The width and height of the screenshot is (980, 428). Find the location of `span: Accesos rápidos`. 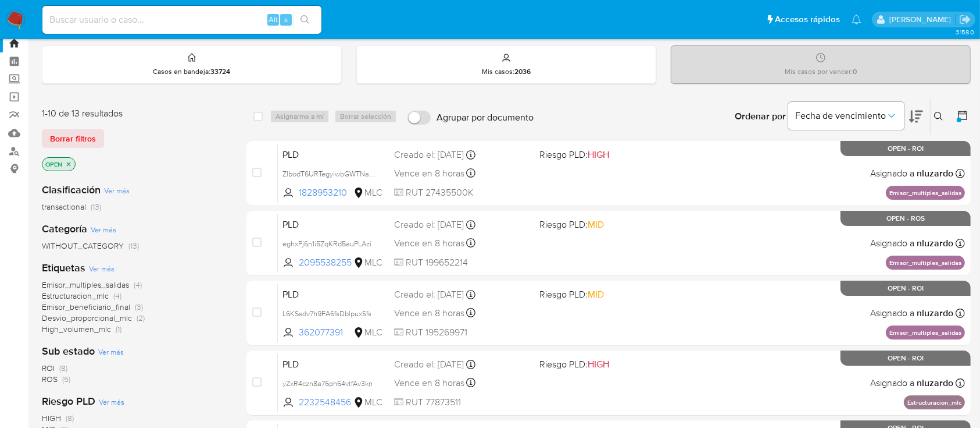

span: Accesos rápidos is located at coordinates (808, 20).